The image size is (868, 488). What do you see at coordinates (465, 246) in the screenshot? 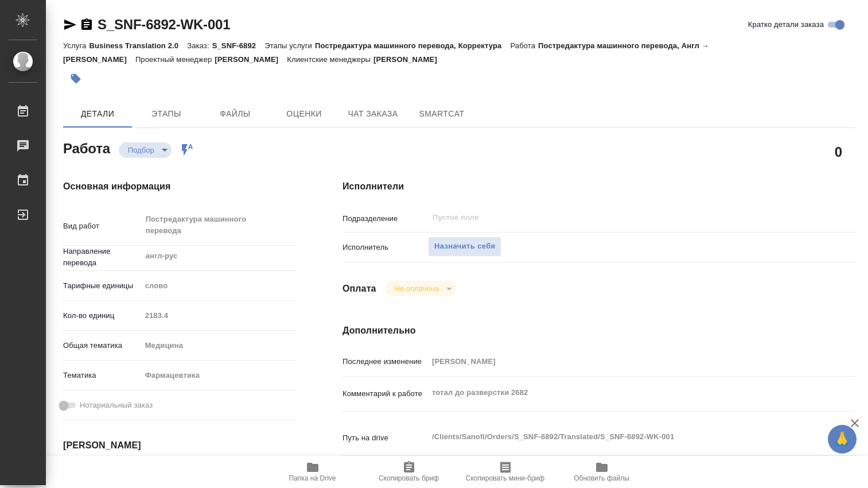
I see `button: Назначить себя` at bounding box center [465, 246].